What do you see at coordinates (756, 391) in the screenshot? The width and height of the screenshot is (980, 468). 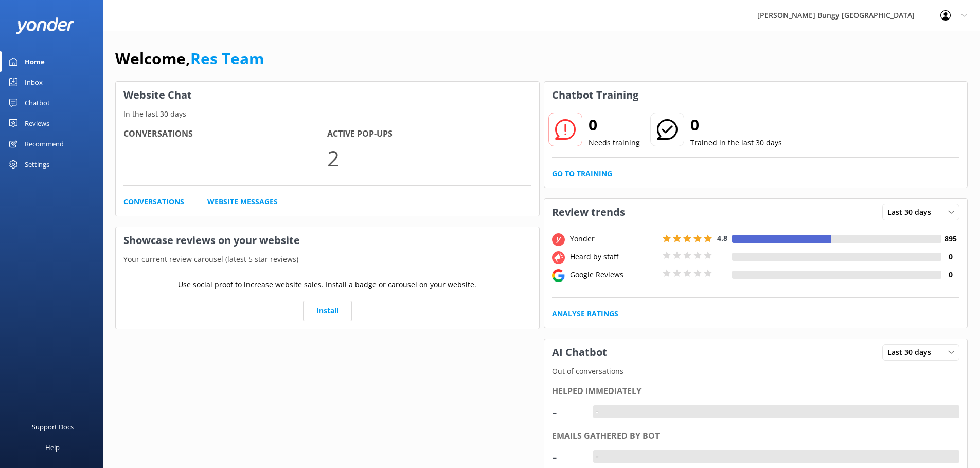 I see `div: Helped immediately` at bounding box center [756, 391].